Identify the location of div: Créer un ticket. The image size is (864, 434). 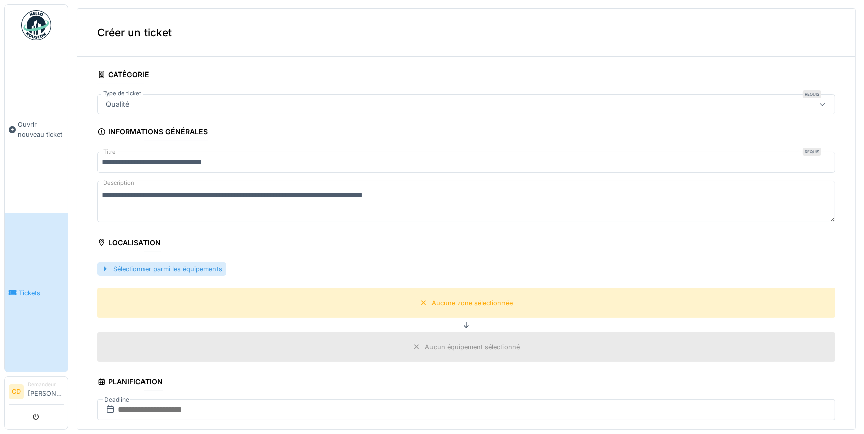
(466, 33).